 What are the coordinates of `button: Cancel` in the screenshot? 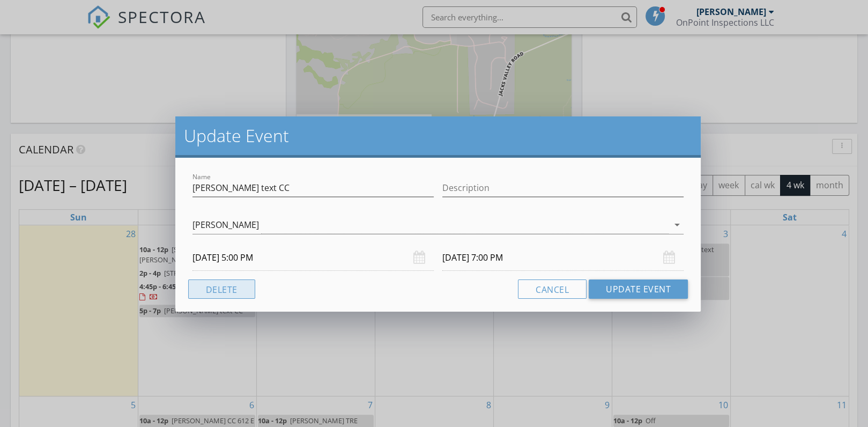 It's located at (552, 289).